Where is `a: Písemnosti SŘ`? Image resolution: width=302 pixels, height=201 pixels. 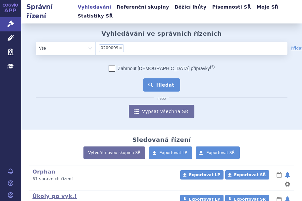
a: Písemnosti SŘ is located at coordinates (231, 7).